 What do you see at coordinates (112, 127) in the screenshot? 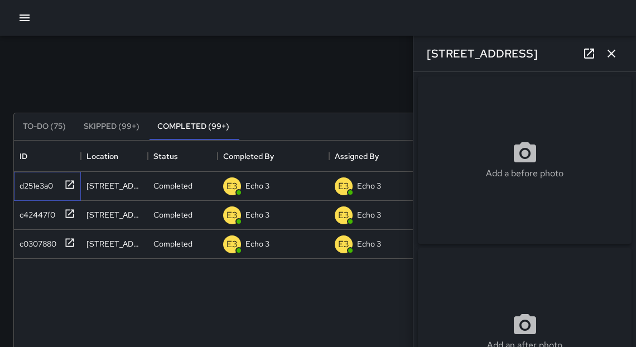
I see `button: Skipped (99+)` at bounding box center [112, 127].